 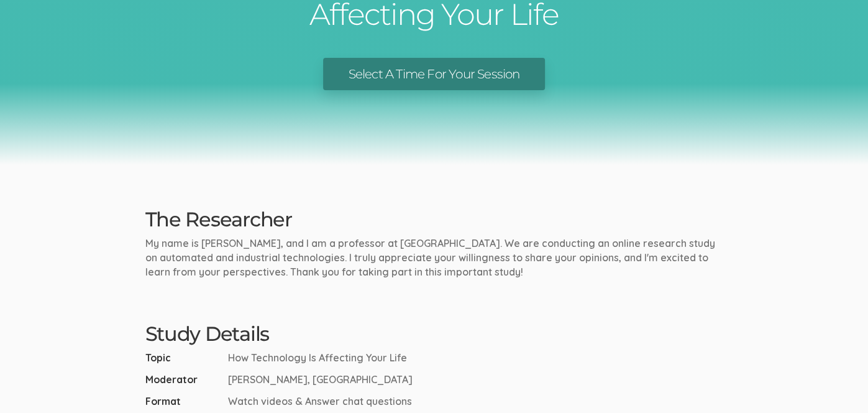 What do you see at coordinates (184, 401) in the screenshot?
I see `span: Format` at bounding box center [184, 401].